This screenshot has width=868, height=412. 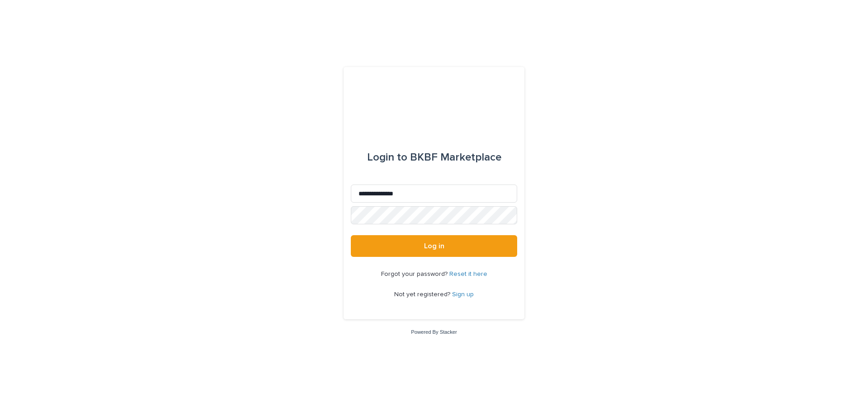 What do you see at coordinates (434, 246) in the screenshot?
I see `button: Log in` at bounding box center [434, 246].